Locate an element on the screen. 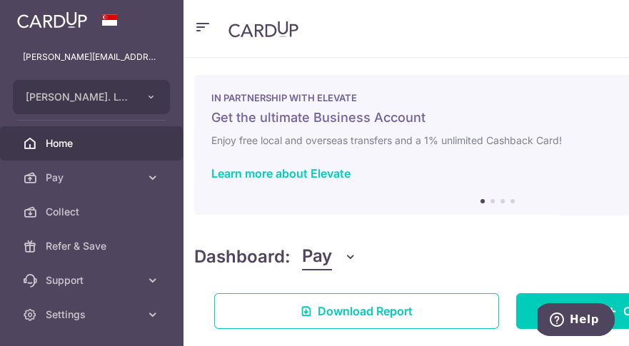 Image resolution: width=629 pixels, height=346 pixels. span: Home is located at coordinates (93, 144).